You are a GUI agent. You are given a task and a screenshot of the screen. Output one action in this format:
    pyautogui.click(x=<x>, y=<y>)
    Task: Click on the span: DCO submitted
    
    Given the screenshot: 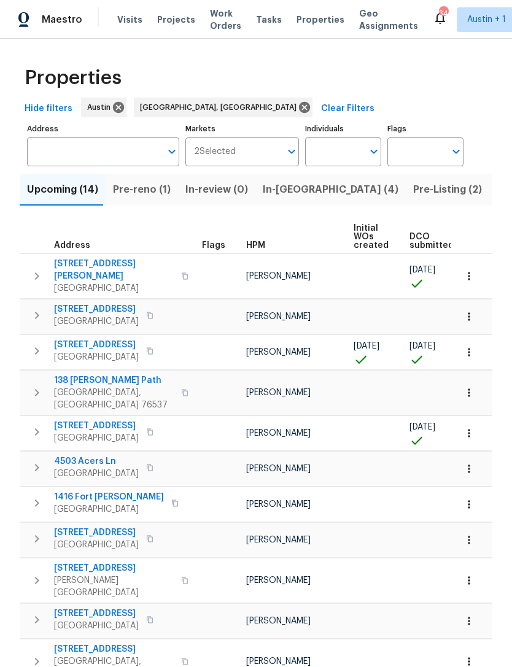 What is the action you would take?
    pyautogui.click(x=431, y=241)
    